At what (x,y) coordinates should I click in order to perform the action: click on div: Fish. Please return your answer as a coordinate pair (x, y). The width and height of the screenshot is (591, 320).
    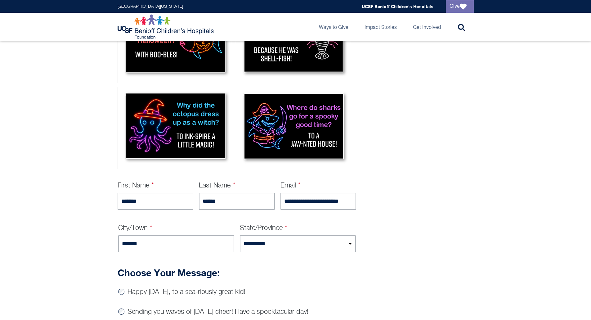
    Looking at the image, I should click on (175, 42).